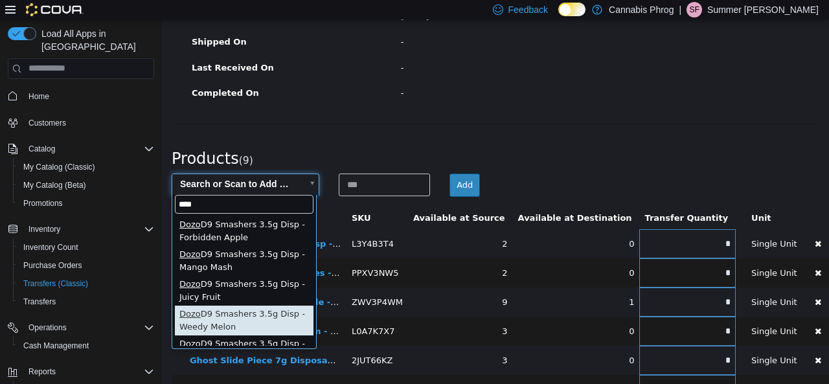 This screenshot has width=829, height=384. What do you see at coordinates (82, 212) in the screenshot?
I see `div: D9 Smashers 3.5g Disp - Forbidden Apple` at bounding box center [82, 212].